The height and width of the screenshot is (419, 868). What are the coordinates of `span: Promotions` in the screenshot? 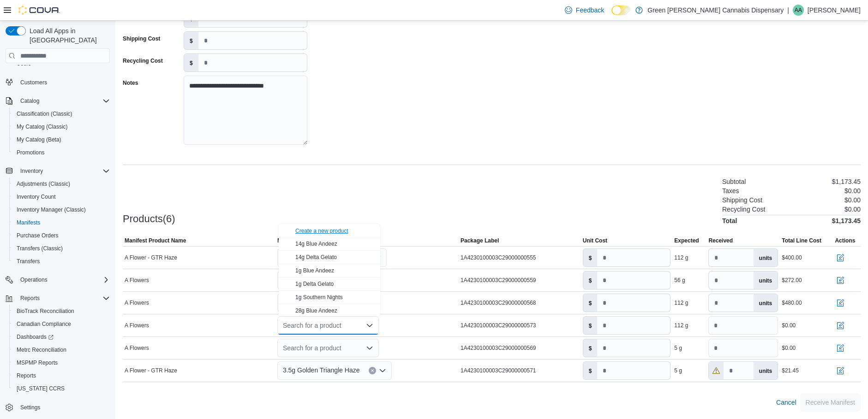 It's located at (30, 153).